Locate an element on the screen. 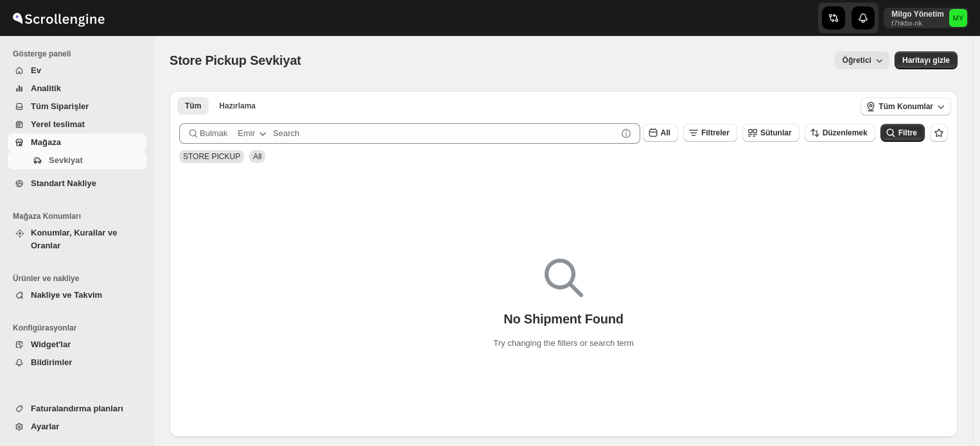 The width and height of the screenshot is (980, 446). span: Mağaza Konumları is located at coordinates (80, 216).